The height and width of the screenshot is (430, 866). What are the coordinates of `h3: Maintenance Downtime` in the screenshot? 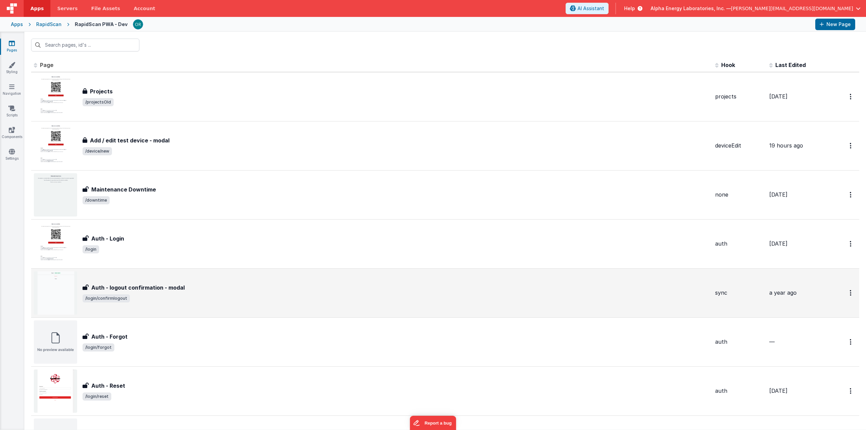 It's located at (123, 189).